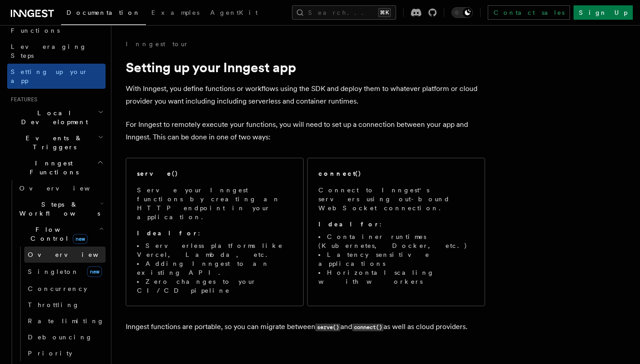  What do you see at coordinates (56, 26) in the screenshot?
I see `a: Your first Functions` at bounding box center [56, 26].